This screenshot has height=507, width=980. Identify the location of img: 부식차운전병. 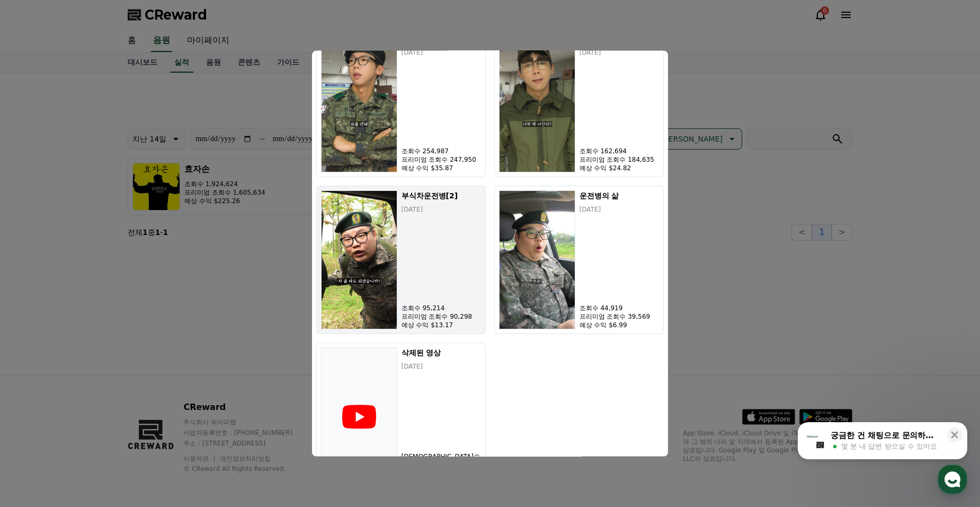
(537, 103).